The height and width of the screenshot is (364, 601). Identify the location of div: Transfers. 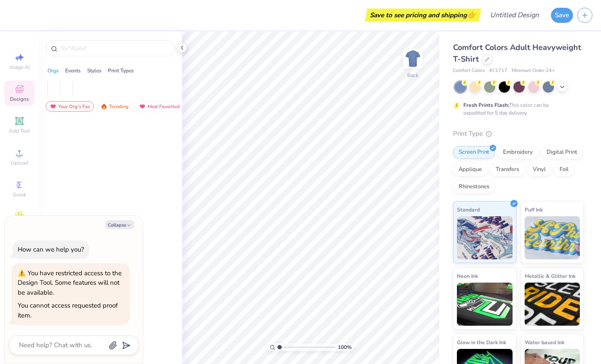
(507, 170).